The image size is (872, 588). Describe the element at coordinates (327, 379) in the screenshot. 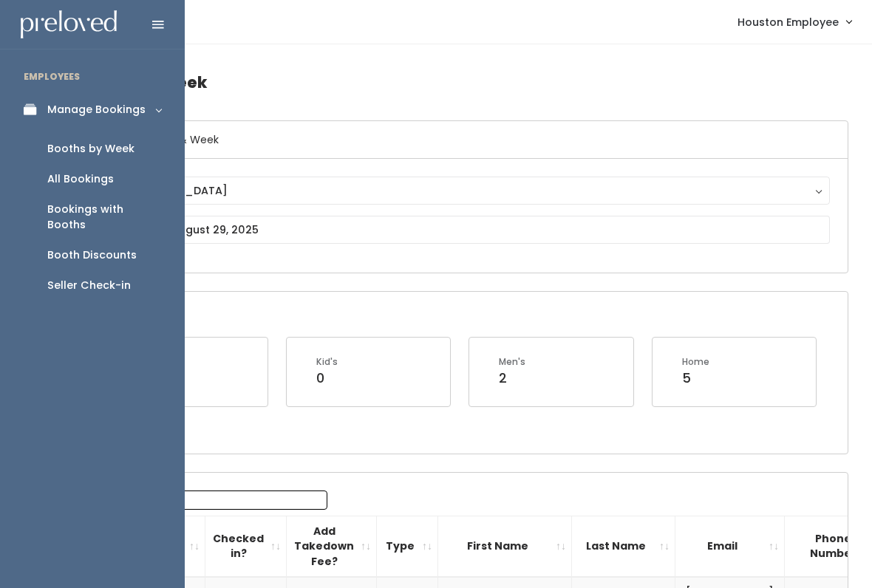

I see `div: 0` at that location.